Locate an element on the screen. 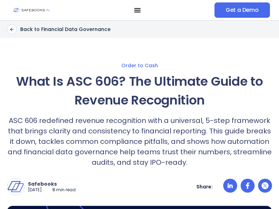  nav: Menu is located at coordinates (137, 10).